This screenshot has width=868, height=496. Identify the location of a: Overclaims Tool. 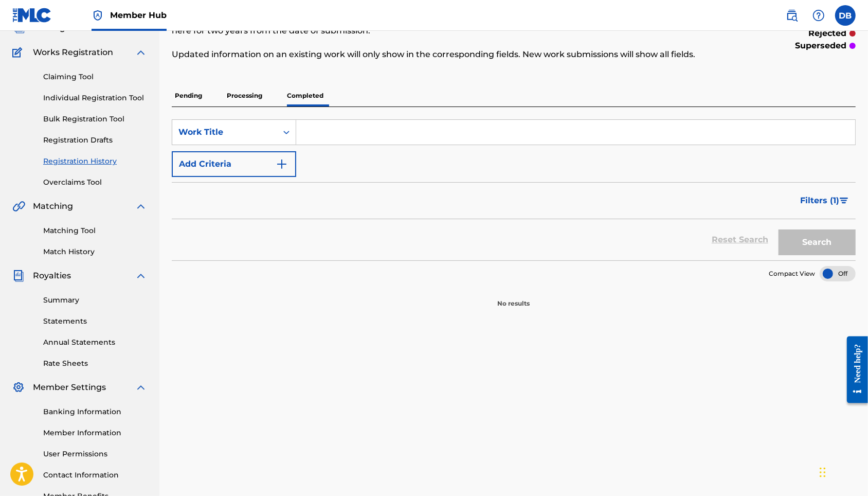
(95, 182).